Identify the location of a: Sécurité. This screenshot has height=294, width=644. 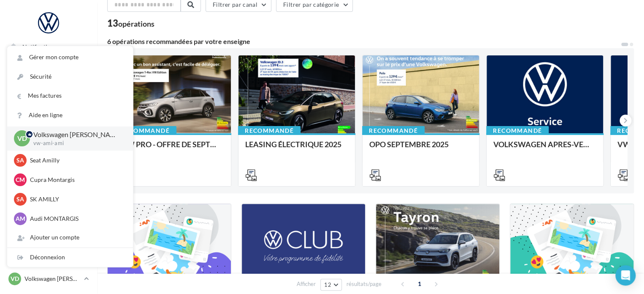
(70, 76).